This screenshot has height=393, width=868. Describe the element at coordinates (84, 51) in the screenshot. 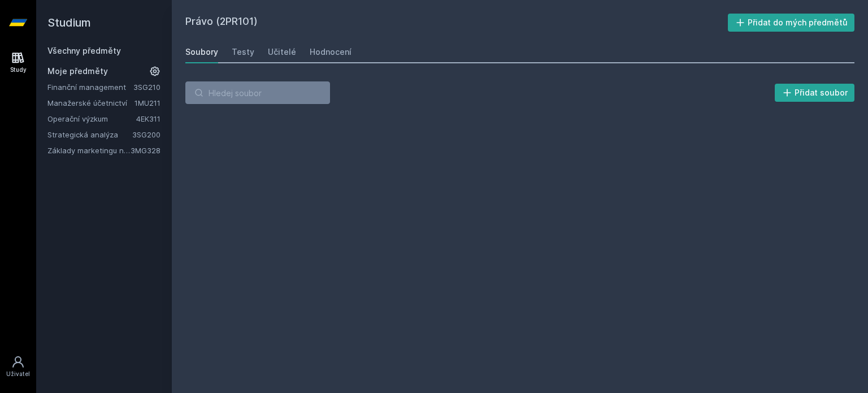

I see `a: Všechny předměty` at that location.